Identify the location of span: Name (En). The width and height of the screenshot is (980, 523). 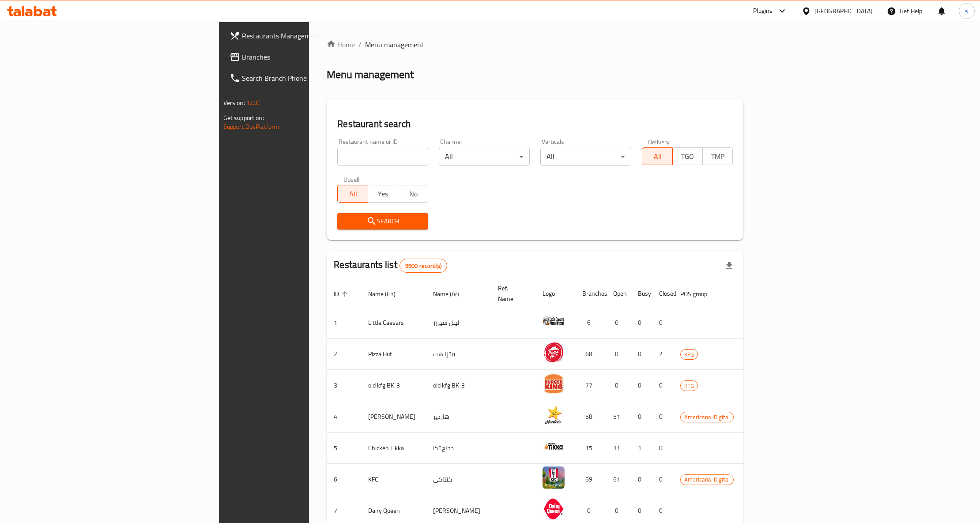
(387, 293).